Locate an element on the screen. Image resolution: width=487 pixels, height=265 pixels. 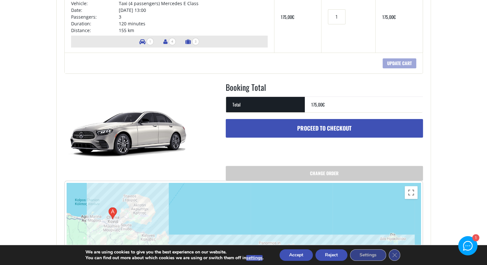
div: Chatzimichali Giannari 35, Chania 731 35, Greece is located at coordinates (113, 213).